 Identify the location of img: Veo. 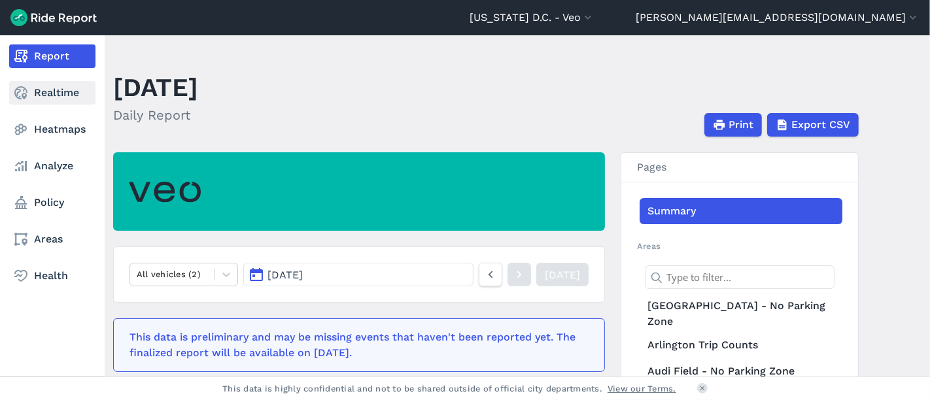
(165, 192).